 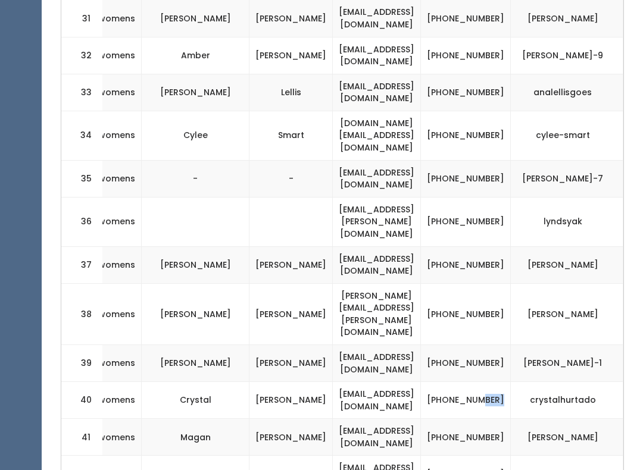 I want to click on td: Crystal, so click(x=195, y=401).